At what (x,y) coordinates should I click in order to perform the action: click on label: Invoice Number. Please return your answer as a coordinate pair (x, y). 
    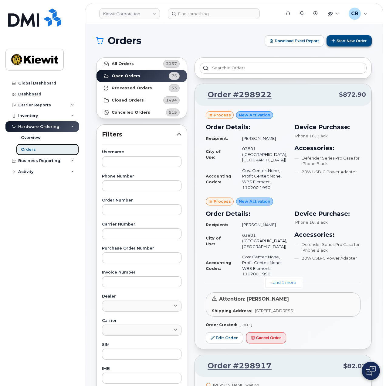
    Looking at the image, I should click on (142, 272).